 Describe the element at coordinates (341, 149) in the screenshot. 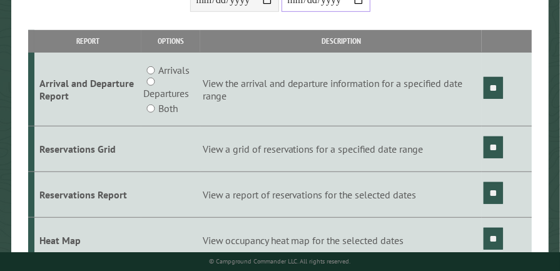

I see `td: View a grid of reservations for a specified date range` at that location.